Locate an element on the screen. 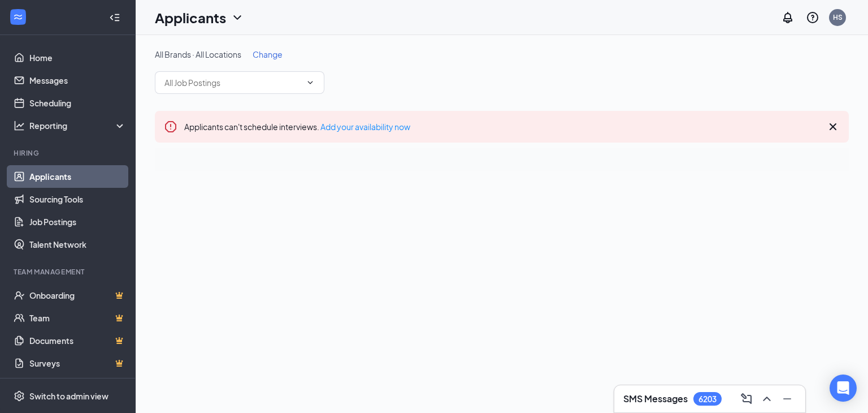 The image size is (868, 413). div: Switch to admin view is located at coordinates (69, 396).